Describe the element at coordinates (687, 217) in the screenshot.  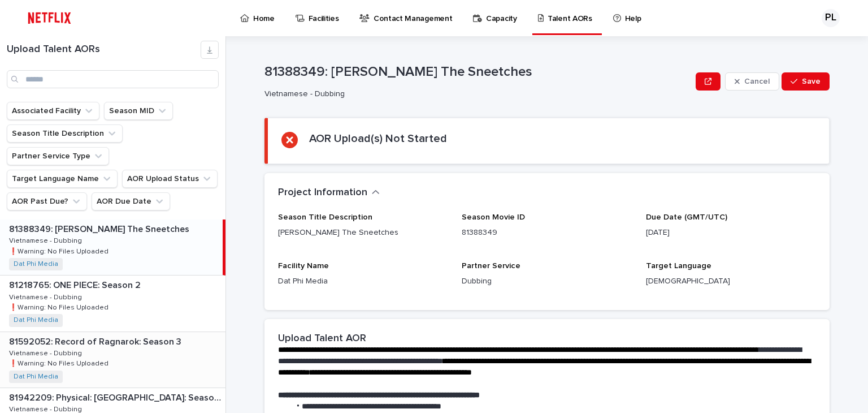
I see `span: Due Date (GMT/UTC)` at that location.